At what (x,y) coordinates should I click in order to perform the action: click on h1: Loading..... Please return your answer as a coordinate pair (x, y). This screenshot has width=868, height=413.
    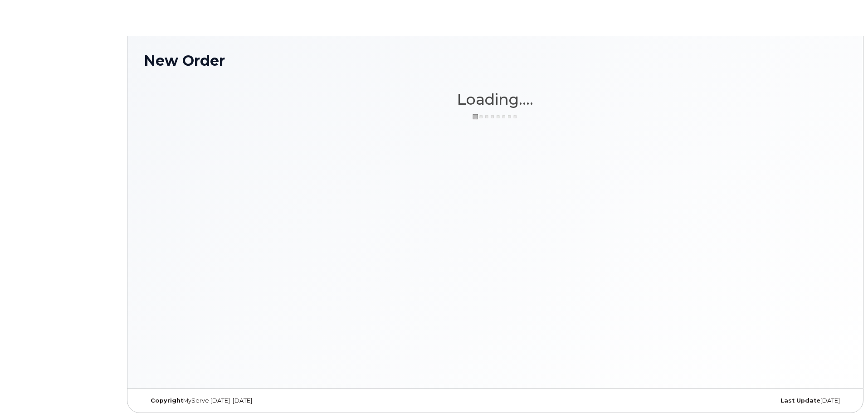
    Looking at the image, I should click on (495, 99).